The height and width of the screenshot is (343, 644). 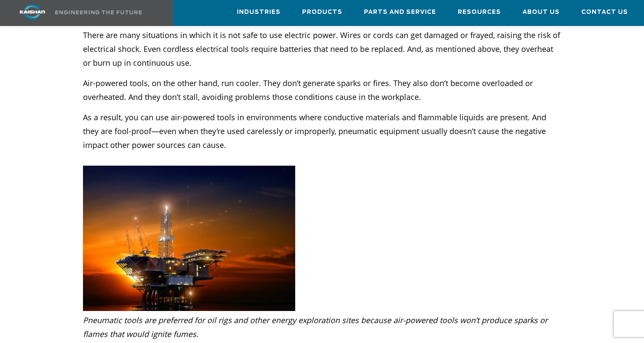 What do you see at coordinates (322, 49) in the screenshot?
I see `p: There are many situations in which it is not safe to use electric power. Wires or cords can get d...` at bounding box center [322, 49].